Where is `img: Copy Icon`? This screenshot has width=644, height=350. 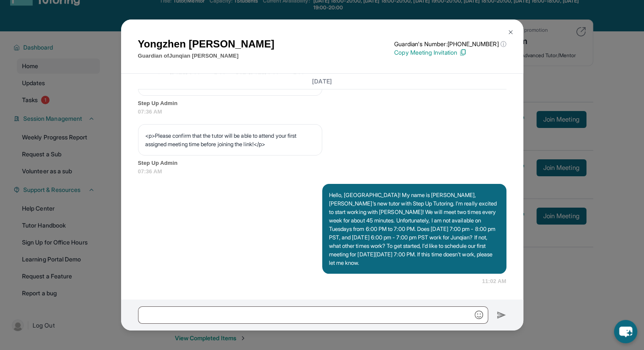
img: Copy Icon is located at coordinates (463, 53).